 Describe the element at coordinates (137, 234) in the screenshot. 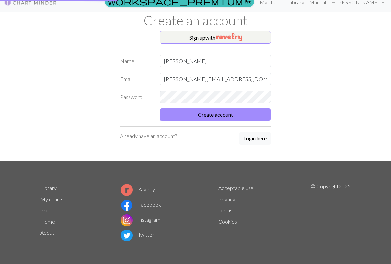

I see `a: Twitter` at that location.